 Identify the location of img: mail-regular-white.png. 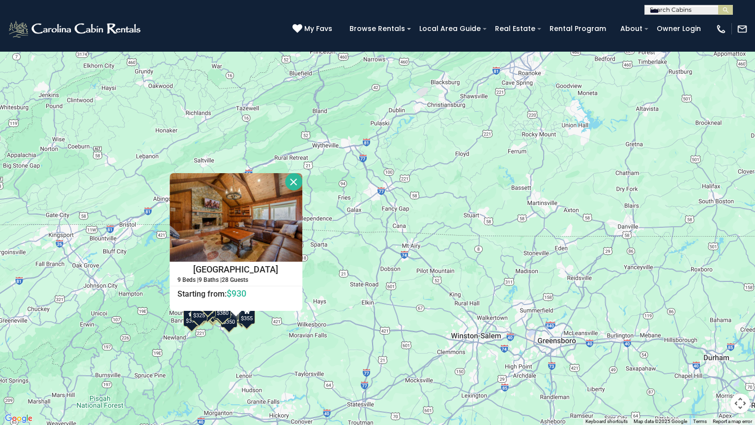
(743, 29).